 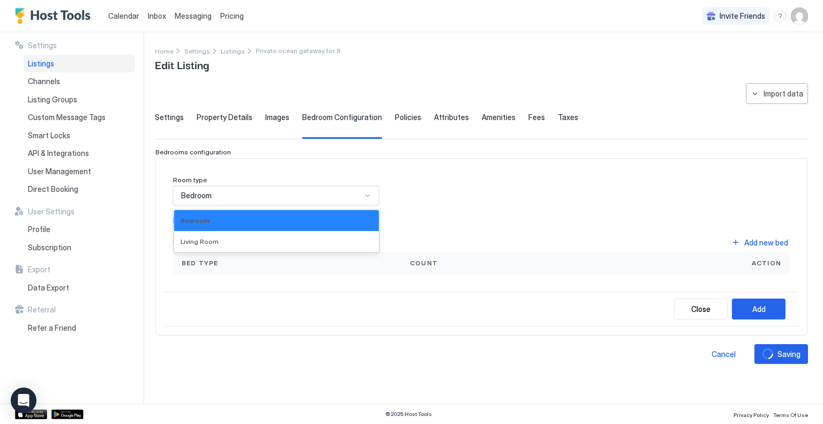 I want to click on a: Terms Of Use, so click(x=790, y=414).